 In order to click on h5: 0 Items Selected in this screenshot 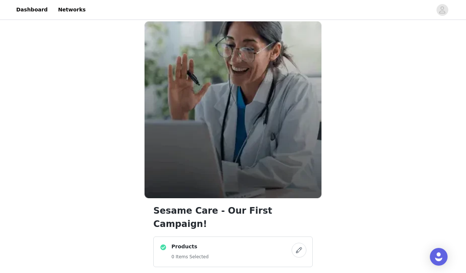, I will do `click(190, 257)`.